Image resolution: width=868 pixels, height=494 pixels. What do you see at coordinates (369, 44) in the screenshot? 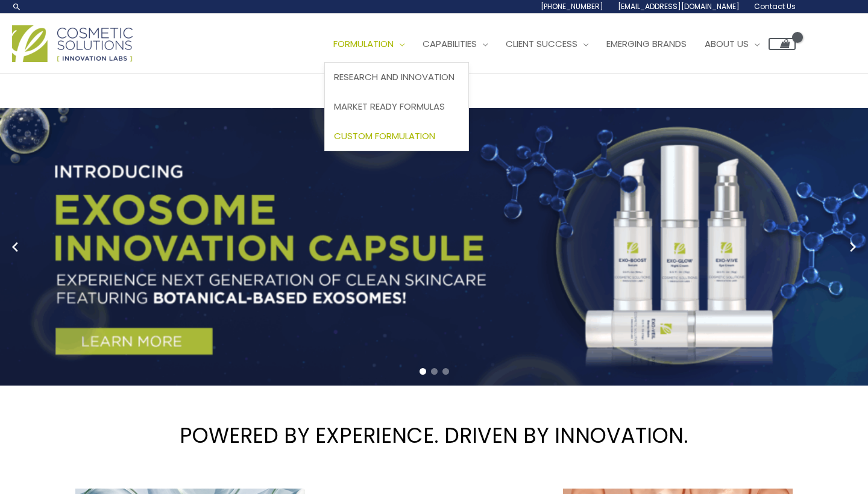
I see `a: Formulation` at bounding box center [369, 44].